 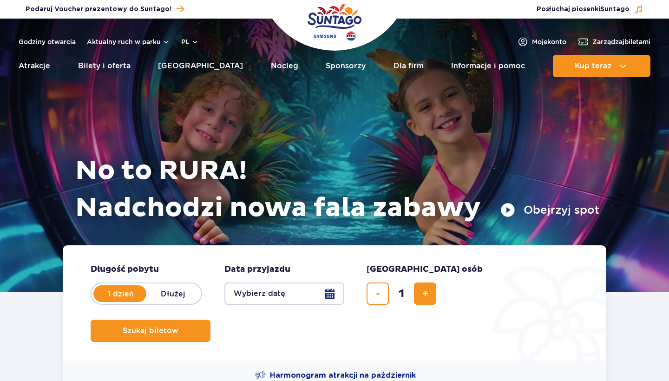 I want to click on label: 1 dzień, so click(x=121, y=293).